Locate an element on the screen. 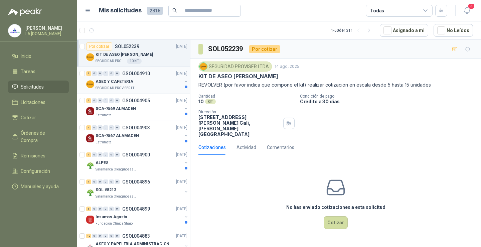 The image size is (481, 247). span: 2816 is located at coordinates (155, 11).